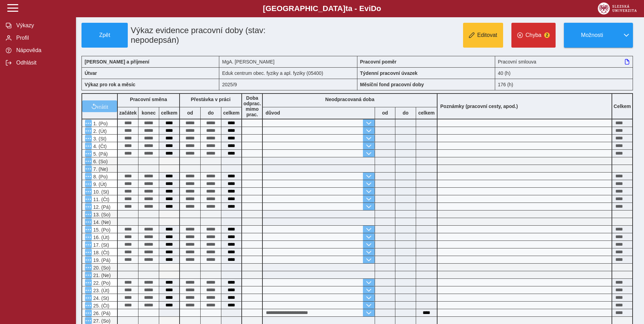 The height and width of the screenshot is (324, 644). I want to click on span: 25. (Čt), so click(101, 305).